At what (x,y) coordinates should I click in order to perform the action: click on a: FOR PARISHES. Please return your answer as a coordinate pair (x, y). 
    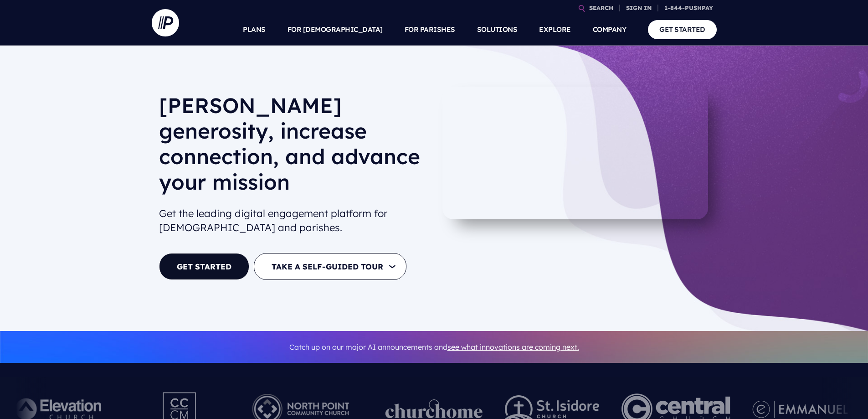
    Looking at the image, I should click on (430, 29).